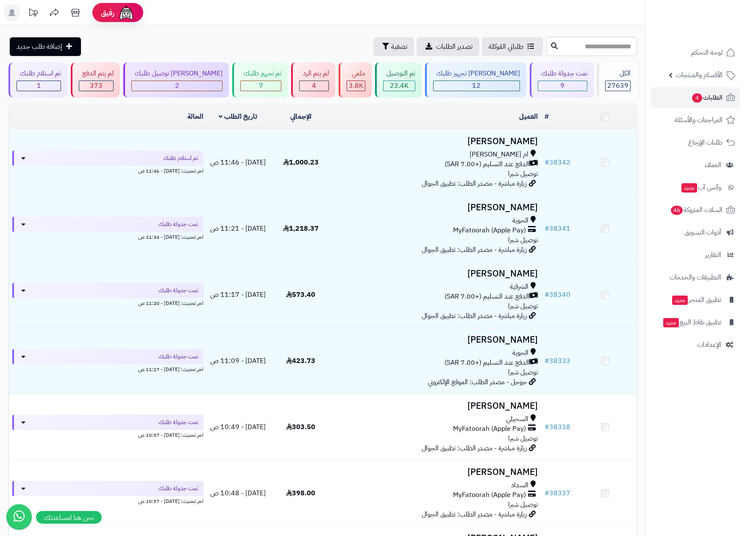  I want to click on span: 1,000.23, so click(301, 162).